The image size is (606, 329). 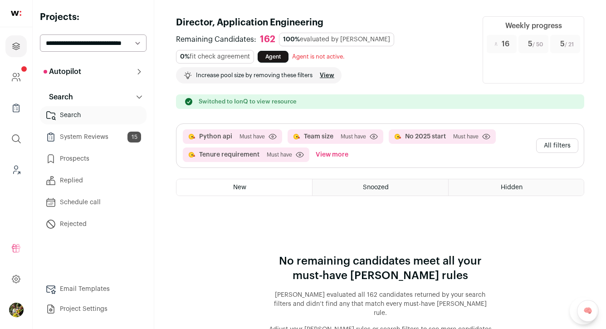 I want to click on span: / 21, so click(x=569, y=44).